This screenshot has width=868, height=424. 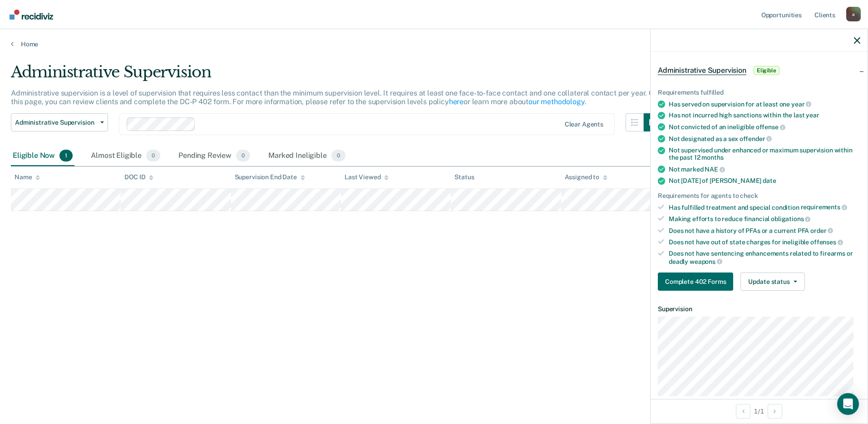 What do you see at coordinates (336, 75) in the screenshot?
I see `div: Administrative Supervision` at bounding box center [336, 75].